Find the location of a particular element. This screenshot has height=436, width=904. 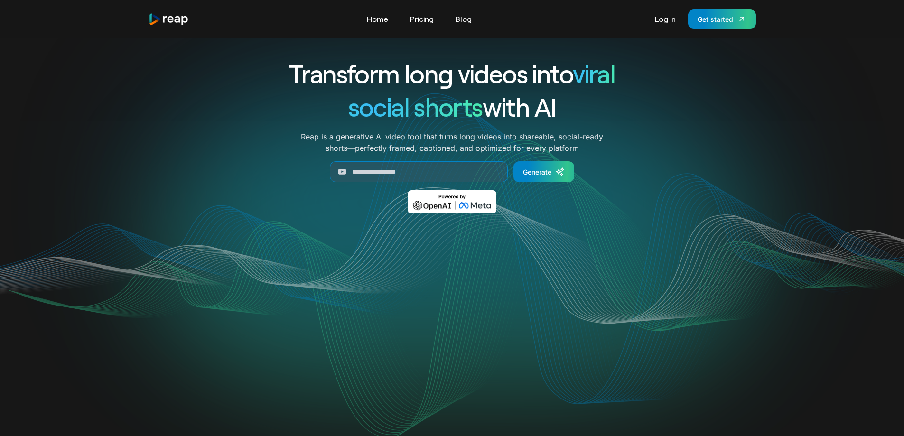

video: Your browser does not support the video tag. is located at coordinates (452, 323).